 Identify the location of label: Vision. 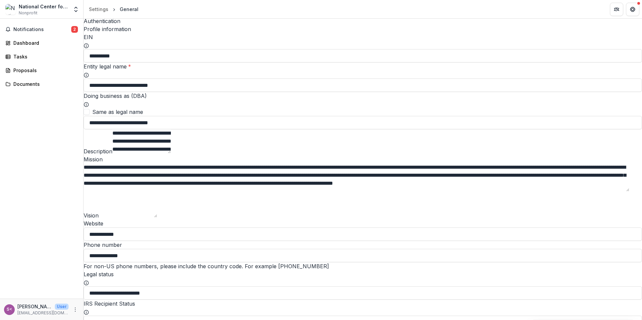
(91, 216).